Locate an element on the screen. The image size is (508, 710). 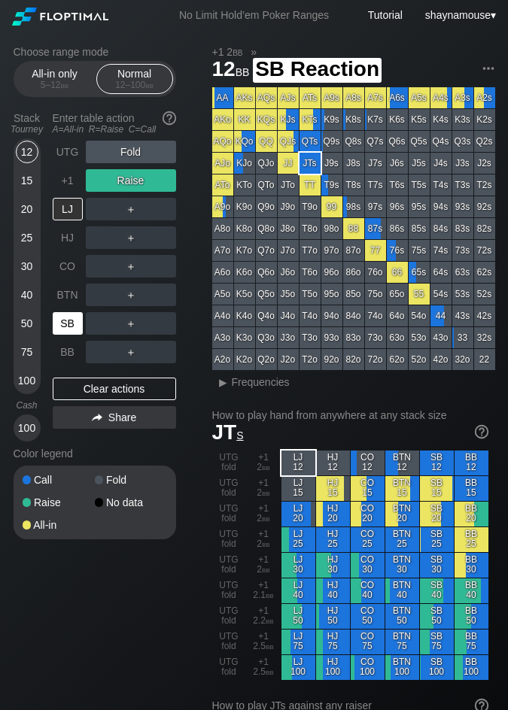
div: AJo is located at coordinates (223, 163).